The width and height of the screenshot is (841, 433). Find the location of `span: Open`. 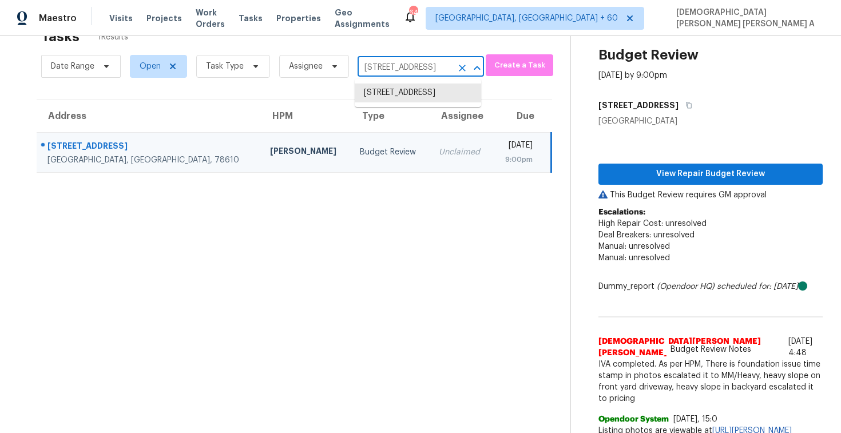

span: Open is located at coordinates (150, 66).